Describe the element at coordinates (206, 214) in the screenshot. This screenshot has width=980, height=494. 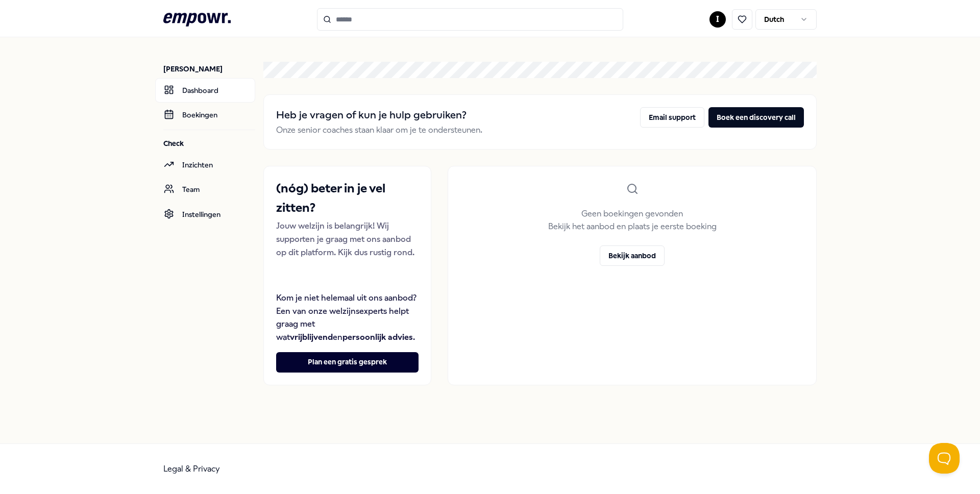
I see `a: Instellingen` at that location.